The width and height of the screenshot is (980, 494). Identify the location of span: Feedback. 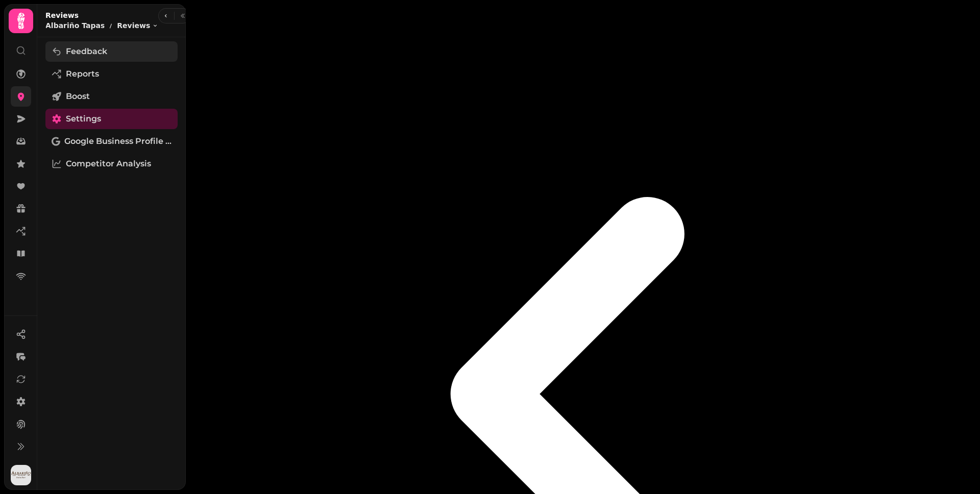
(86, 52).